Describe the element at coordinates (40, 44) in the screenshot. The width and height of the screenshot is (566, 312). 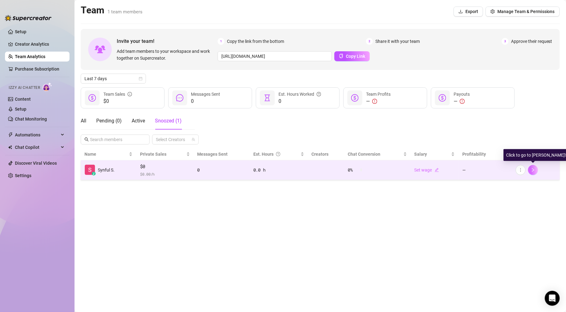
I see `a: Creator Analytics` at that location.